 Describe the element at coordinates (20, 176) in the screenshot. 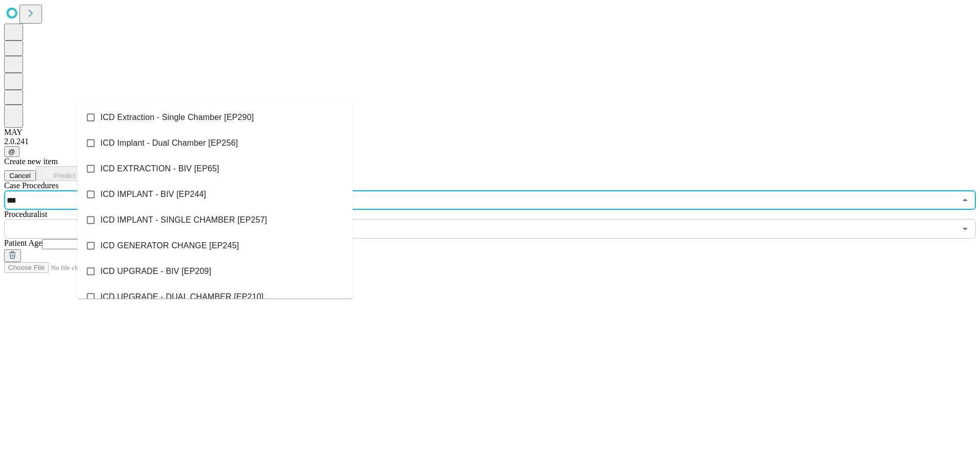

I see `span: Cancel` at that location.